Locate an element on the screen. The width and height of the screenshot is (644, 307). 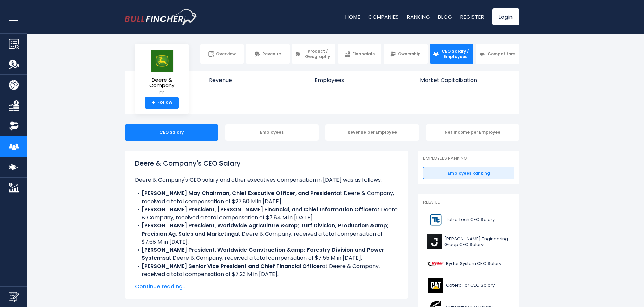
span: Continue reading... is located at coordinates (266, 287).